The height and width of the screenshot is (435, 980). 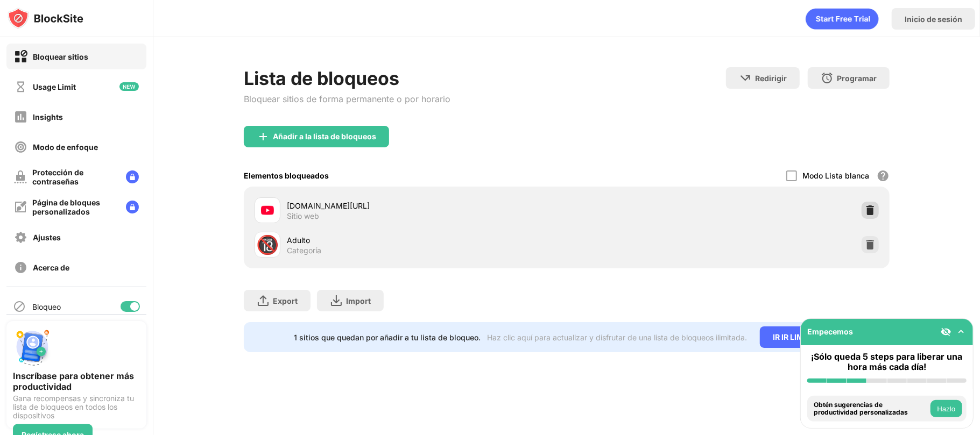 What do you see at coordinates (267, 210) in the screenshot?
I see `img: favicons` at bounding box center [267, 210].